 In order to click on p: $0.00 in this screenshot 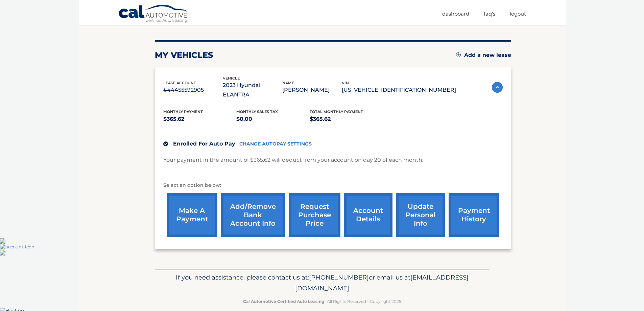, I will do `click(273, 119)`.